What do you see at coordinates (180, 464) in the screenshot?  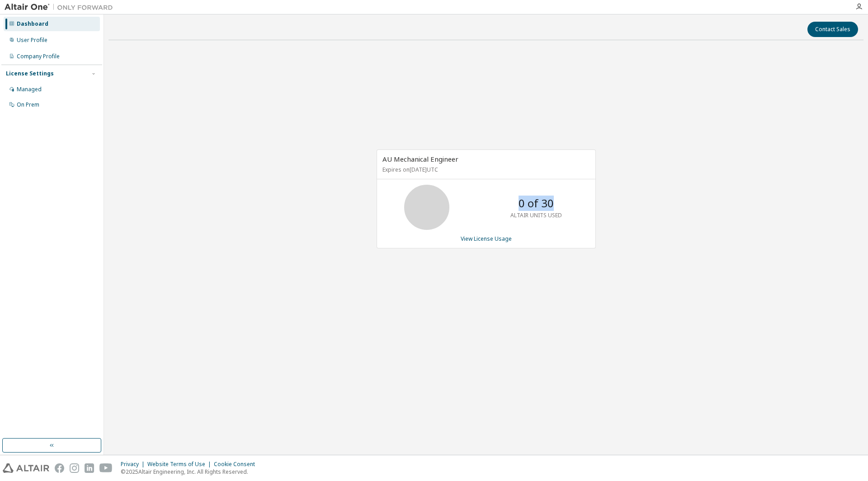 I see `div: Website Terms of Use` at bounding box center [180, 464].